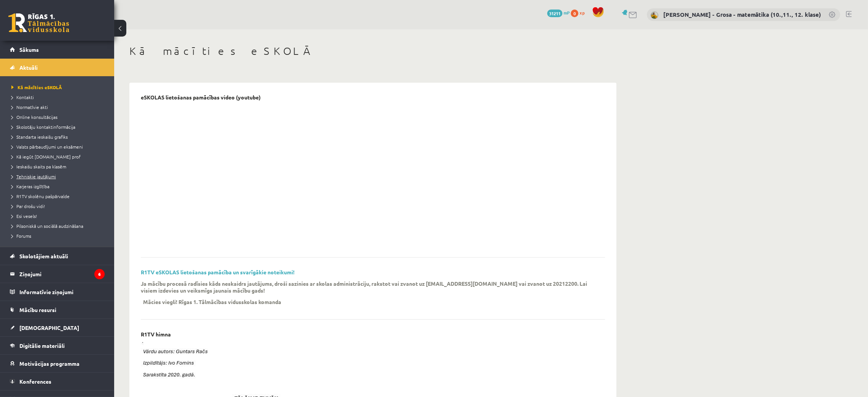 This screenshot has width=868, height=397. Describe the element at coordinates (47, 226) in the screenshot. I see `span: Pilsoniskā un sociālā audzināšana` at that location.